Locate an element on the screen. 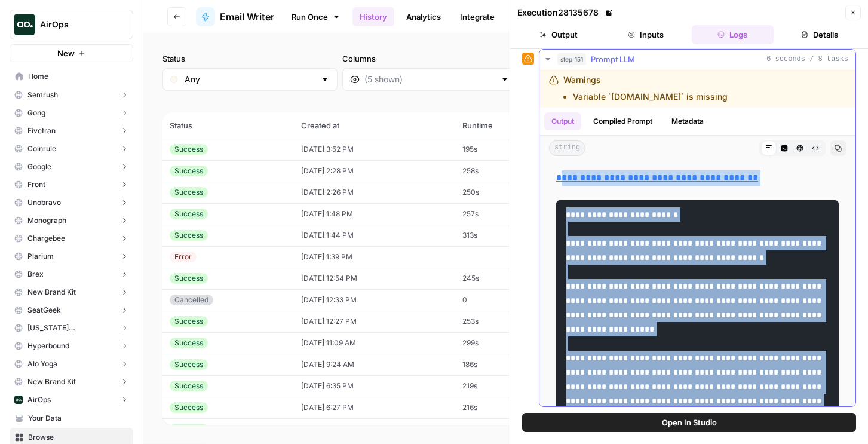  span: Open In Studio is located at coordinates (689, 422).